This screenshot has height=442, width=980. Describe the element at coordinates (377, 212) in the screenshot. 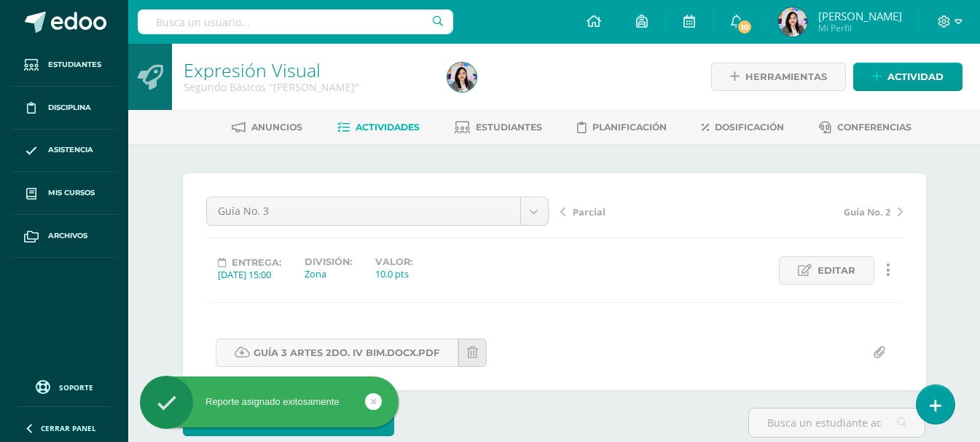

I see `a: Guía No. 3` at that location.